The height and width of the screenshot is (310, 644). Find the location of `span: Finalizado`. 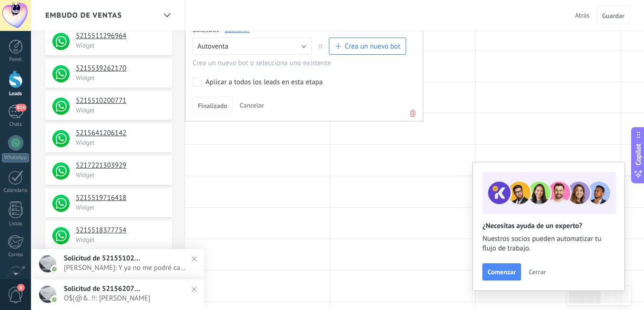

span: Finalizado is located at coordinates (212, 106).